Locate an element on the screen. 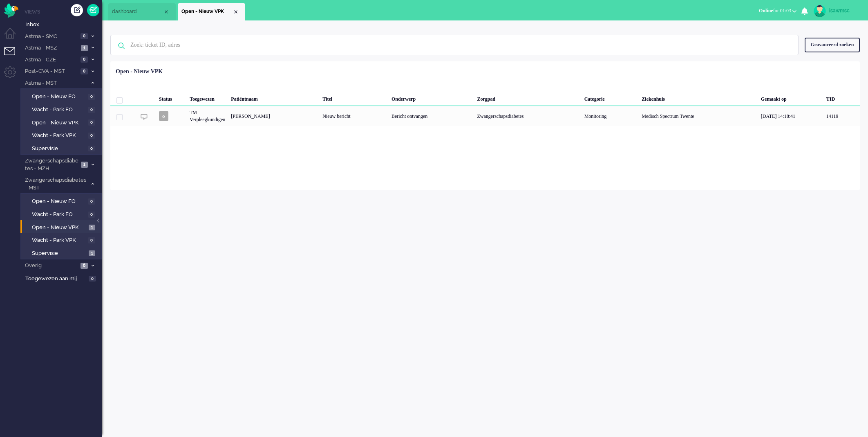  div: Bericht ontvangen is located at coordinates (431, 116).